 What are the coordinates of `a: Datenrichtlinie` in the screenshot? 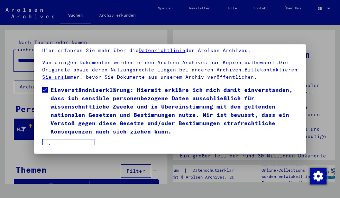 It's located at (162, 50).